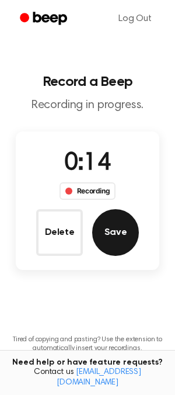 The height and width of the screenshot is (395, 175). Describe the element at coordinates (88, 191) in the screenshot. I see `div: Recording` at that location.